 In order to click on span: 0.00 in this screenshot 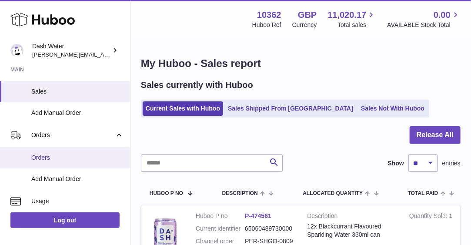, I will do `click(442, 15)`.